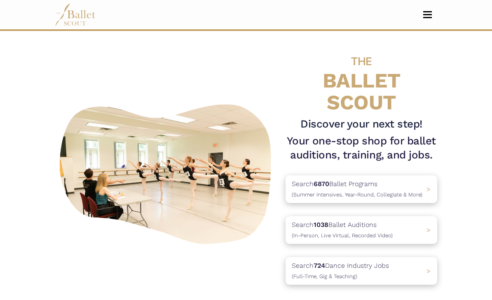 Image resolution: width=492 pixels, height=300 pixels. Describe the element at coordinates (342, 235) in the screenshot. I see `span: (In-Person, Live Virtual, Recorded Video)` at that location.